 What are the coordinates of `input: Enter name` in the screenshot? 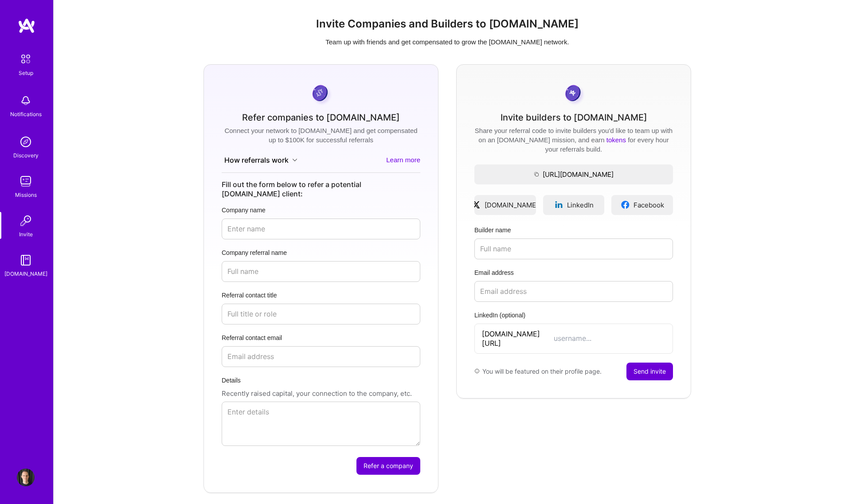 It's located at (321, 229).